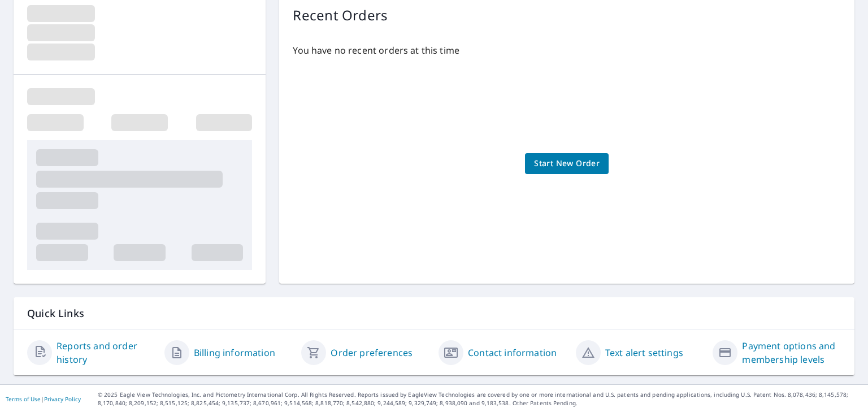 The height and width of the screenshot is (412, 868). Describe the element at coordinates (340, 15) in the screenshot. I see `p: Recent Orders` at that location.